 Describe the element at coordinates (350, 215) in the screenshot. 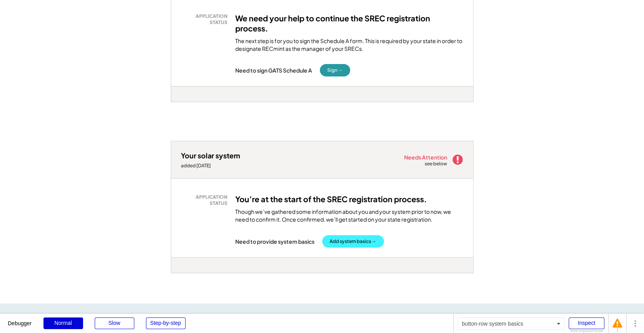

I see `div: Though we’ve gathered some information about you and your system prior to now, we need to confirm...` at that location.